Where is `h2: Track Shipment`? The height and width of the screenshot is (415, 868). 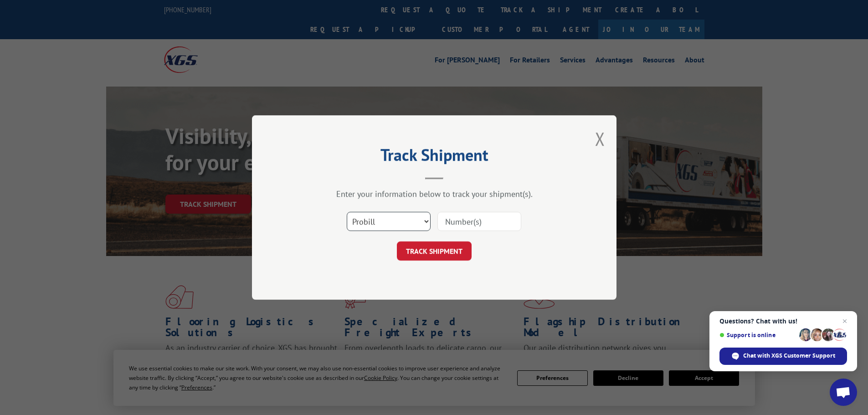 h2: Track Shipment is located at coordinates (434, 157).